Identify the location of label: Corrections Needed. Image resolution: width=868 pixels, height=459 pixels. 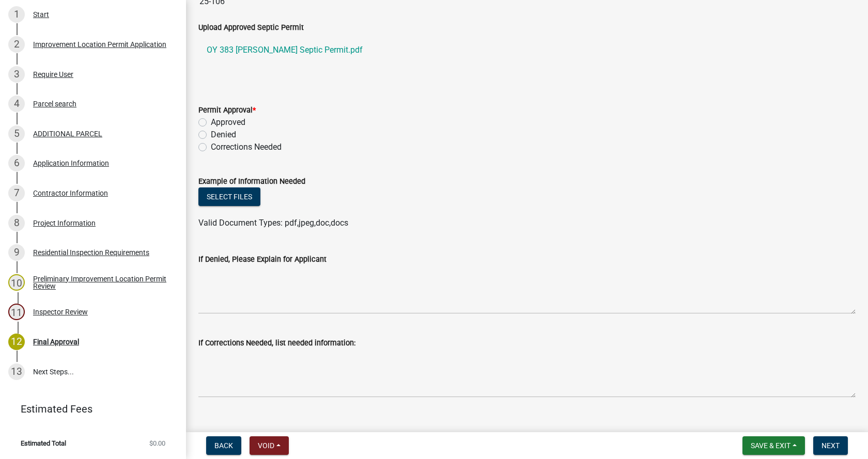
(246, 148).